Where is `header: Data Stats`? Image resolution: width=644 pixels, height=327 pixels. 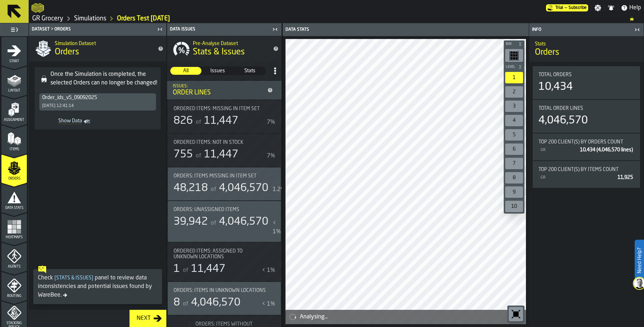
header: Data Stats is located at coordinates (406, 30).